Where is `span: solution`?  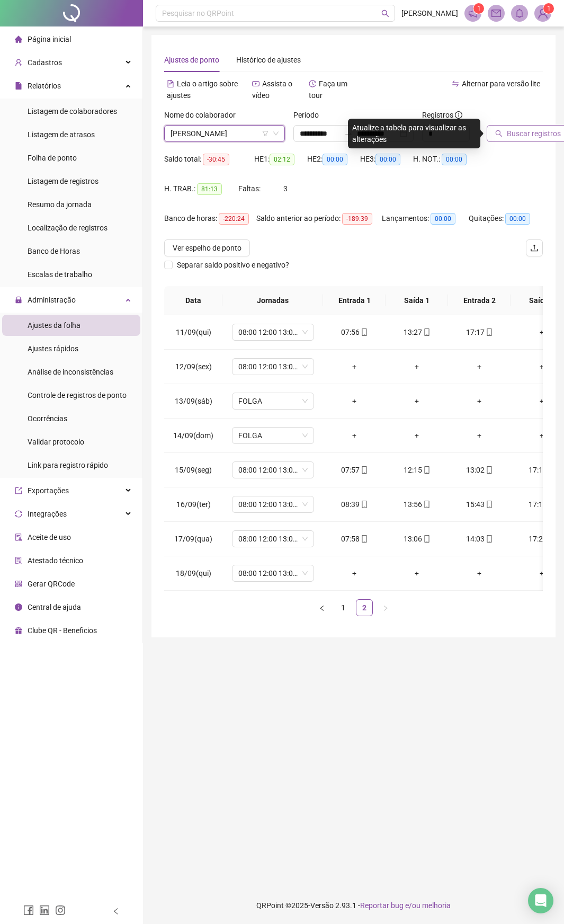
span: solution is located at coordinates (18, 560).